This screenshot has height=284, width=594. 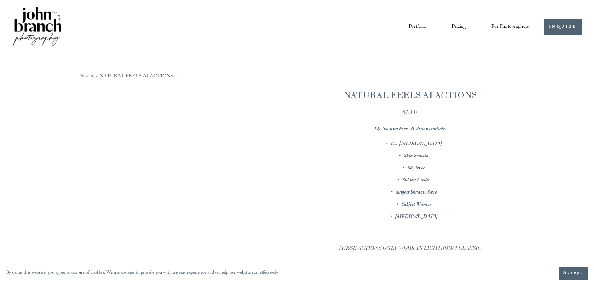 What do you see at coordinates (418, 27) in the screenshot?
I see `a: Portfolio` at bounding box center [418, 27].